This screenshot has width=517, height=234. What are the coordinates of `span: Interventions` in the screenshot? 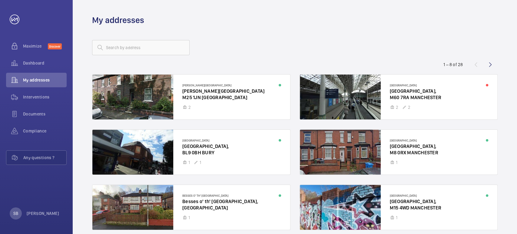 It's located at (45, 97).